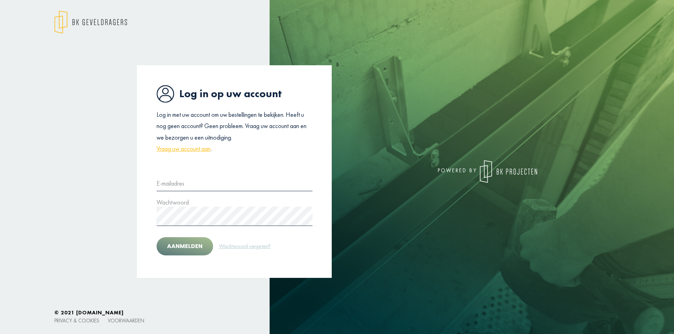 This screenshot has height=334, width=674. What do you see at coordinates (165, 94) in the screenshot?
I see `img: icon` at bounding box center [165, 94].